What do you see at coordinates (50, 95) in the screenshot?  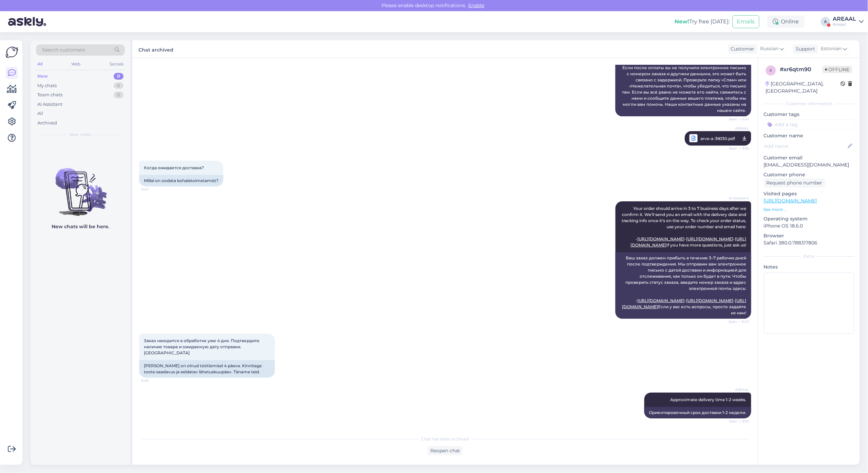 I see `div: Team chats` at bounding box center [50, 95].